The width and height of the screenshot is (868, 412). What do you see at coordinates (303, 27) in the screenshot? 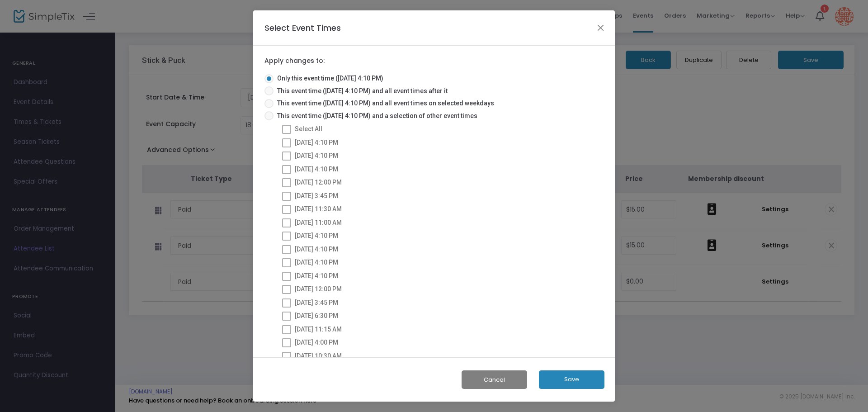
I see `h4: Select Event Times` at bounding box center [303, 27].